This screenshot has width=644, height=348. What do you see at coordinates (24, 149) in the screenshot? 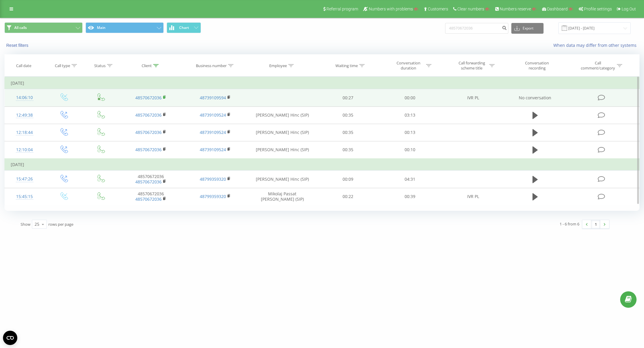
I see `div: 12:10:04` at bounding box center [24, 149].